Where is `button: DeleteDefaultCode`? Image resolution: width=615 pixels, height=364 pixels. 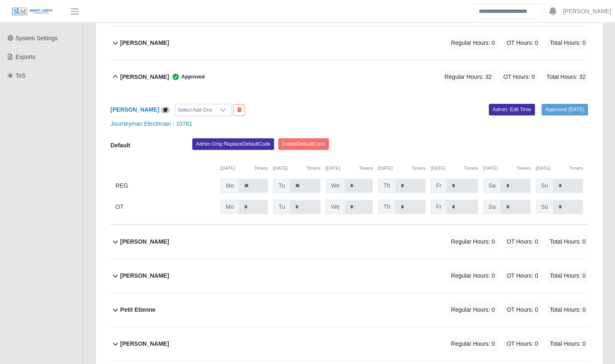
button: DeleteDefaultCode is located at coordinates (304, 144).